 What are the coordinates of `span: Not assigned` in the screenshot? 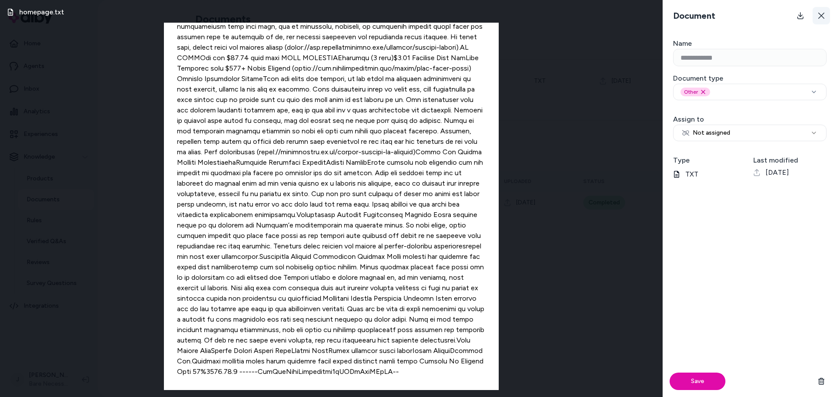 It's located at (706, 133).